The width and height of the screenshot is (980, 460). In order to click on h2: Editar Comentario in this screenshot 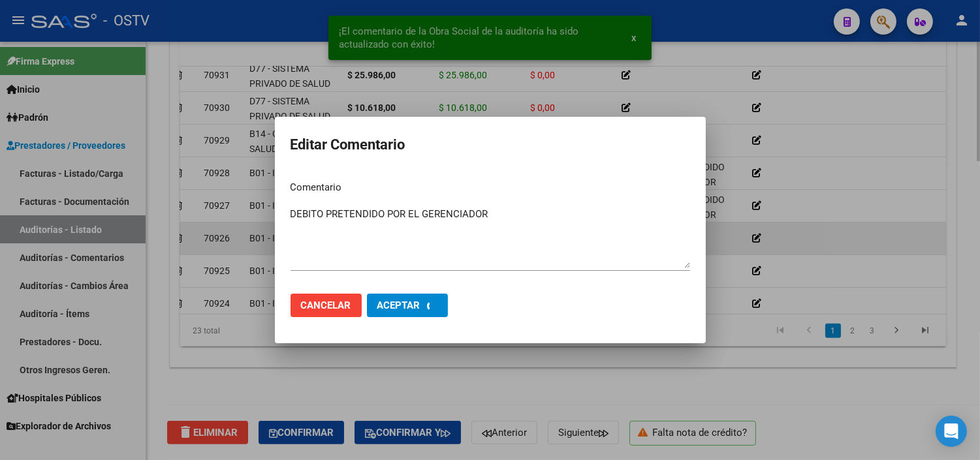, I will do `click(490, 145)`.